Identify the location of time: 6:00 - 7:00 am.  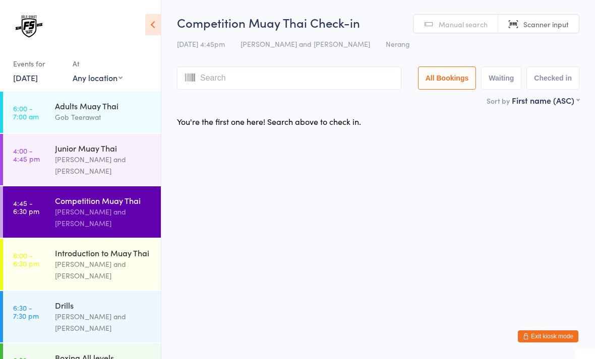
(26, 112).